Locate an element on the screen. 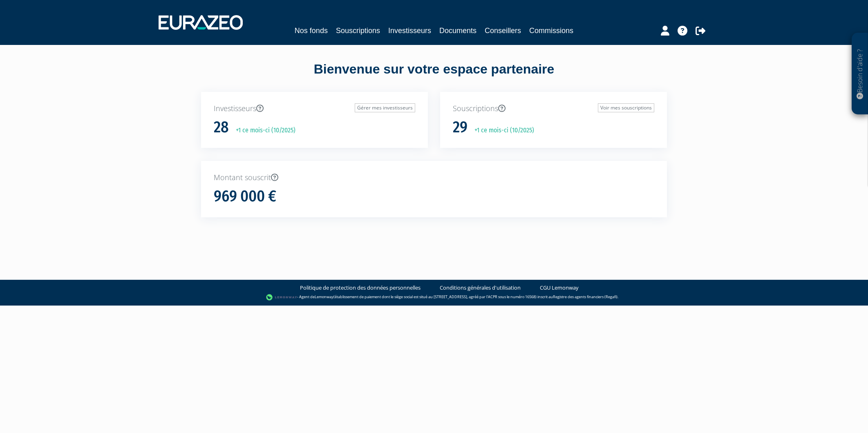  h1: 969 000 € is located at coordinates (245, 196).